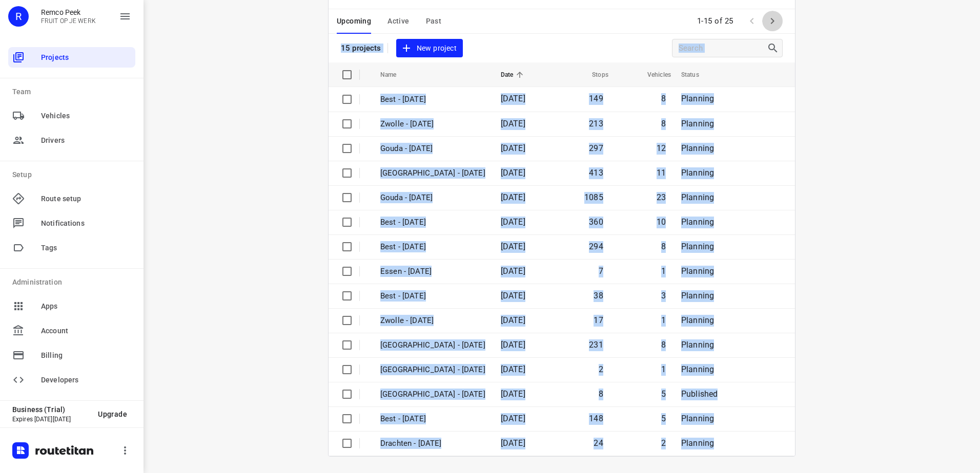 The height and width of the screenshot is (473, 980). I want to click on span: Upcoming, so click(354, 21).